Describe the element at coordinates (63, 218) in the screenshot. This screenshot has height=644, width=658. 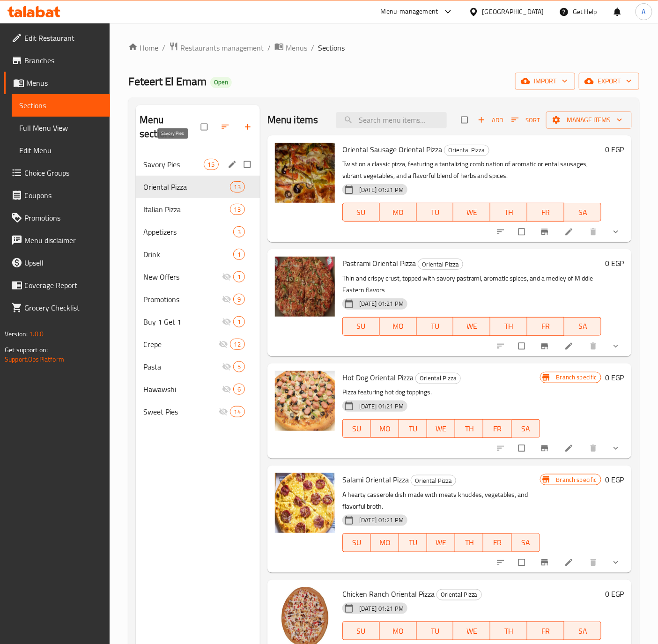
I see `span: Promotions` at that location.